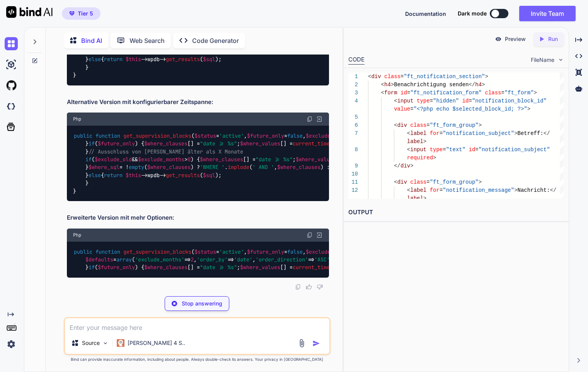 The image size is (588, 372). What do you see at coordinates (198, 102) in the screenshot?
I see `h2: Alternative Version mit konfigurierbarer Zeitspanne:` at bounding box center [198, 102].